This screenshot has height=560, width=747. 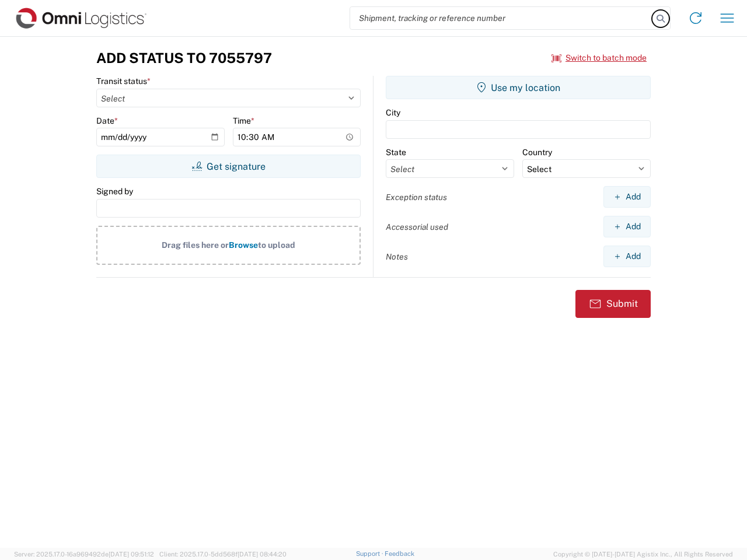 I want to click on label: Transit status, so click(x=123, y=81).